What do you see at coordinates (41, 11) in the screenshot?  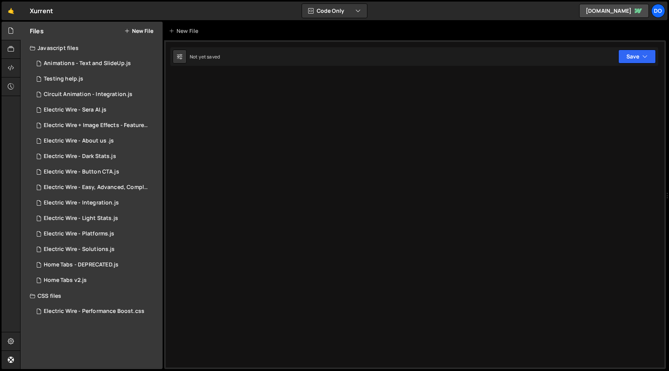 I see `div: Xurrent` at bounding box center [41, 11].